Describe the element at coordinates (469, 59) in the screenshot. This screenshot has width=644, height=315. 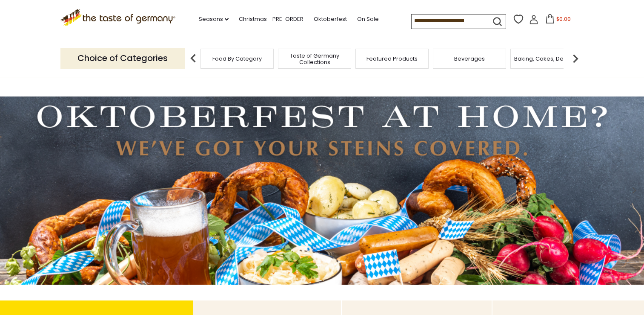
I see `span: Beverages` at that location.